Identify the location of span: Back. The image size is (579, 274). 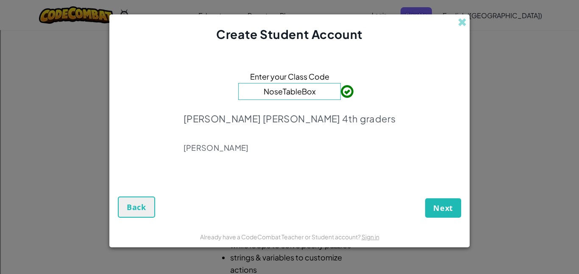
(136, 207).